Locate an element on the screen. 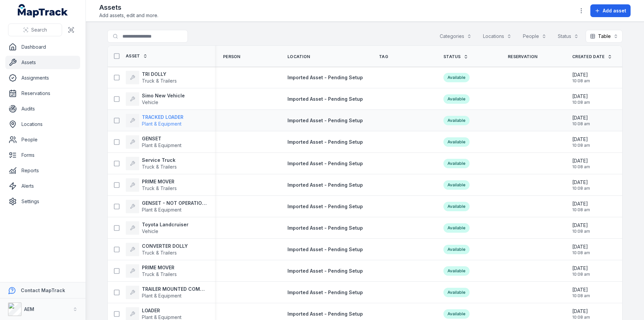 This screenshot has height=320, width=644. strong: Service Truck is located at coordinates (159, 160).